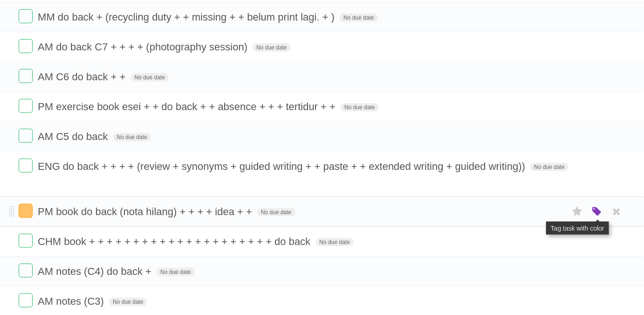  I want to click on span: MM do back + (recycling duty + + missing + + belum print lagi. + ), so click(187, 16).